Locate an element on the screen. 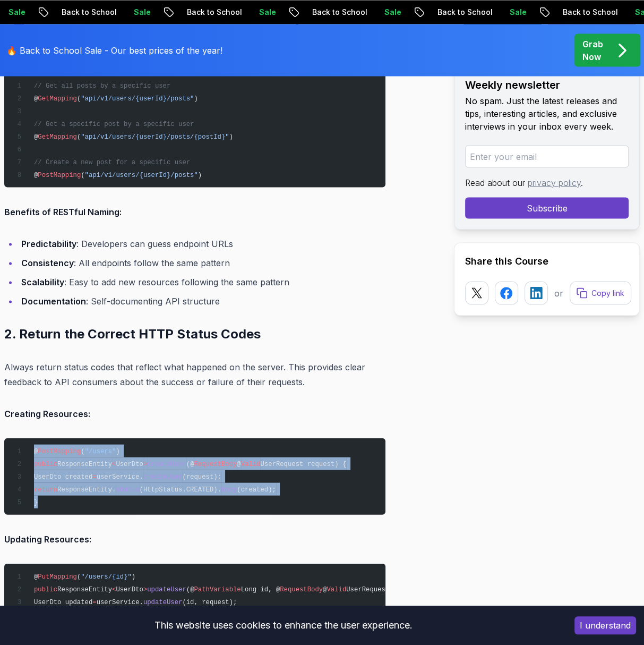  li: : Self-documenting API structure is located at coordinates (202, 300).